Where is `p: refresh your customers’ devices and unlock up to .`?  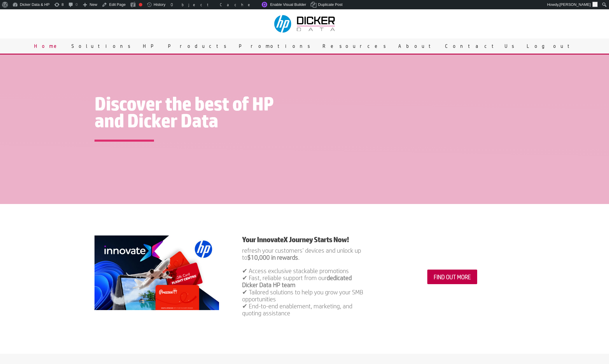 p: refresh your customers’ devices and unlock up to . is located at coordinates (304, 257).